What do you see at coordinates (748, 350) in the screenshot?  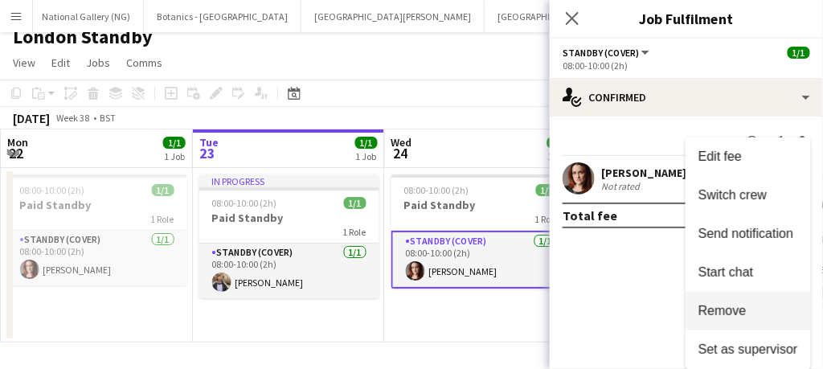 I see `button: Set as supervisor` at bounding box center [748, 350].